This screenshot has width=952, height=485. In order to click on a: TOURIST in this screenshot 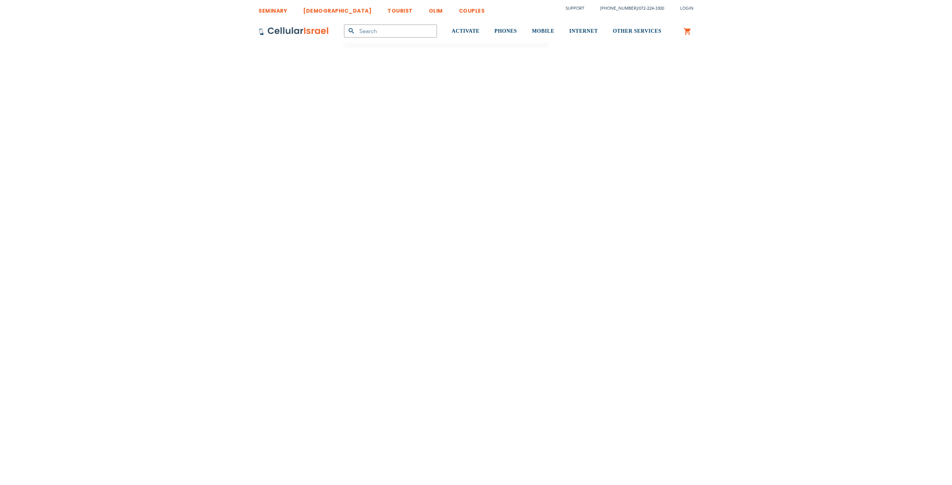, I will do `click(400, 9)`.